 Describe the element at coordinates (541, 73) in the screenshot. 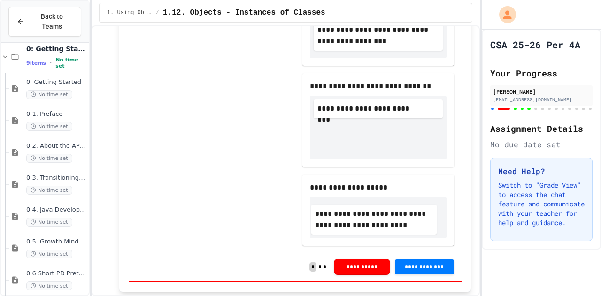

I see `h2: Your Progress` at that location.